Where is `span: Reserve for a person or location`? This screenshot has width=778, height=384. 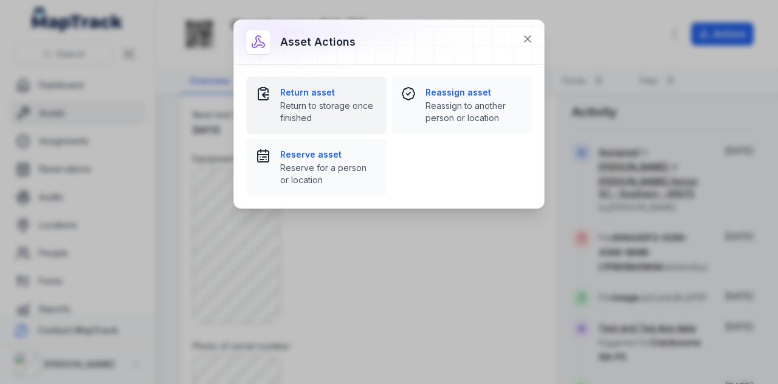
span: Reserve for a person or location is located at coordinates (328, 174).